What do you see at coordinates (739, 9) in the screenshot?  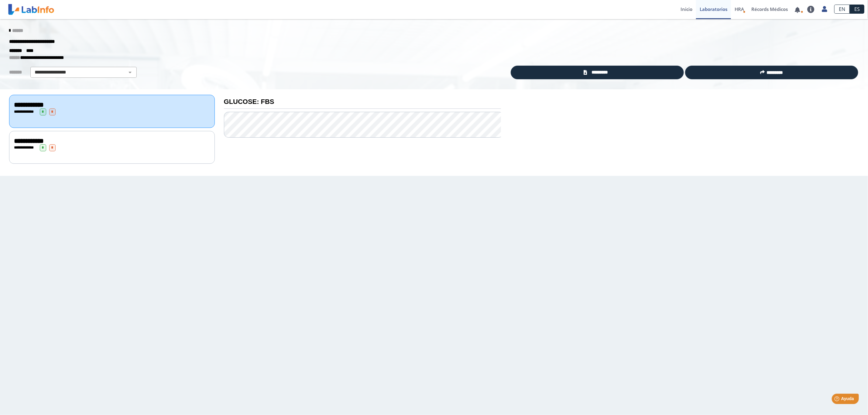 I see `span: HRA` at bounding box center [739, 9].